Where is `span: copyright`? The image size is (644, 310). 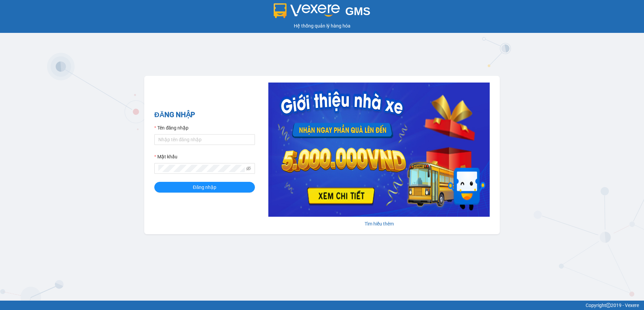
span: copyright is located at coordinates (608, 305).